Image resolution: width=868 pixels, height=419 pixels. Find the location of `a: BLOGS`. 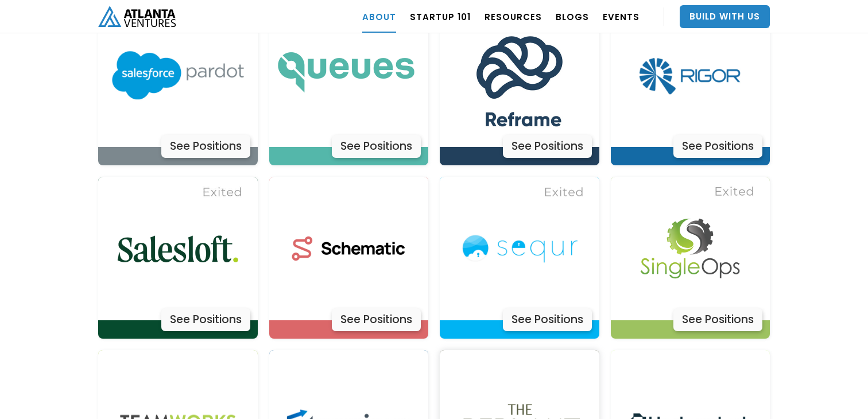

a: BLOGS is located at coordinates (572, 17).